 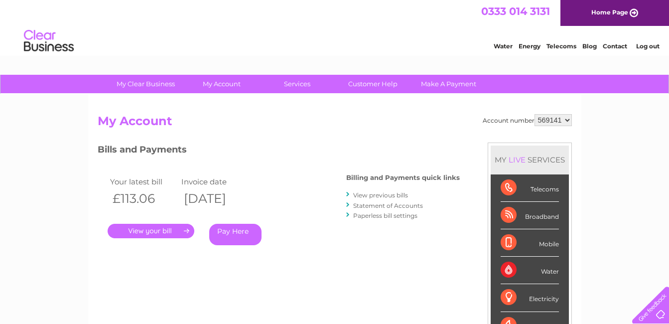 What do you see at coordinates (615, 46) in the screenshot?
I see `a: Contact` at bounding box center [615, 46].